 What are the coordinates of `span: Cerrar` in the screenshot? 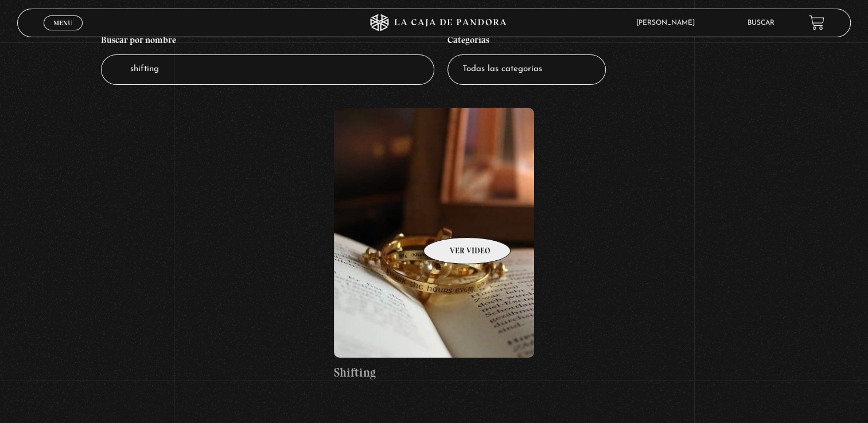 It's located at (63, 33).